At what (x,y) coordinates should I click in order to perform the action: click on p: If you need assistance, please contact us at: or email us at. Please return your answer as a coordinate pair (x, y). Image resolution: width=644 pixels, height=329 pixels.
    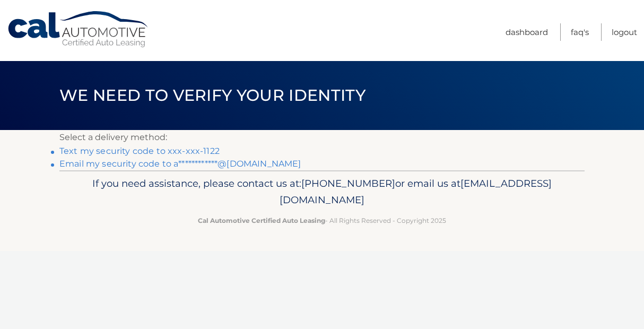
    Looking at the image, I should click on (322, 192).